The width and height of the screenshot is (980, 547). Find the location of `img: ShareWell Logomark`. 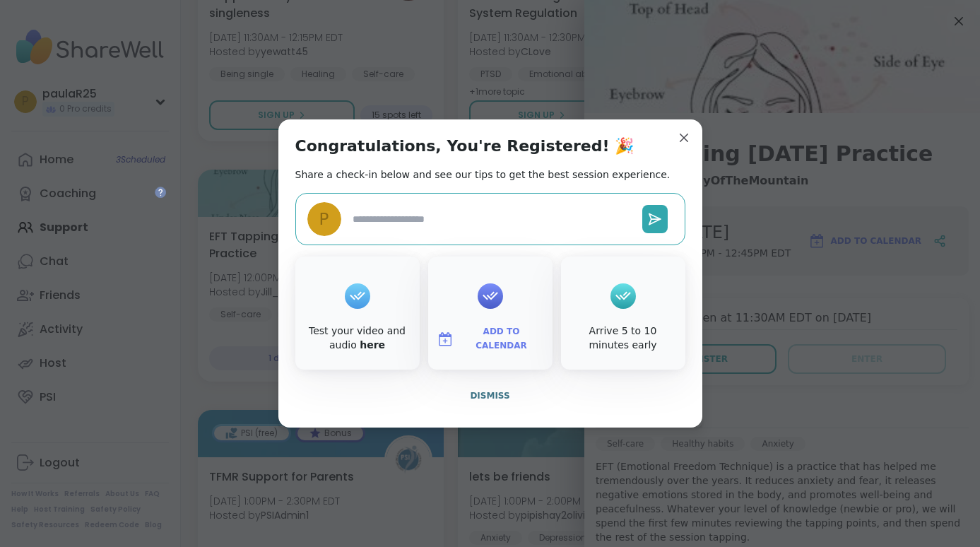

img: ShareWell Logomark is located at coordinates (445, 339).